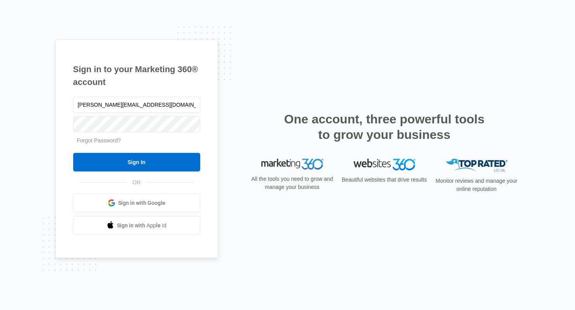 Image resolution: width=575 pixels, height=310 pixels. I want to click on h1: Sign in to your Marketing 360® account, so click(137, 76).